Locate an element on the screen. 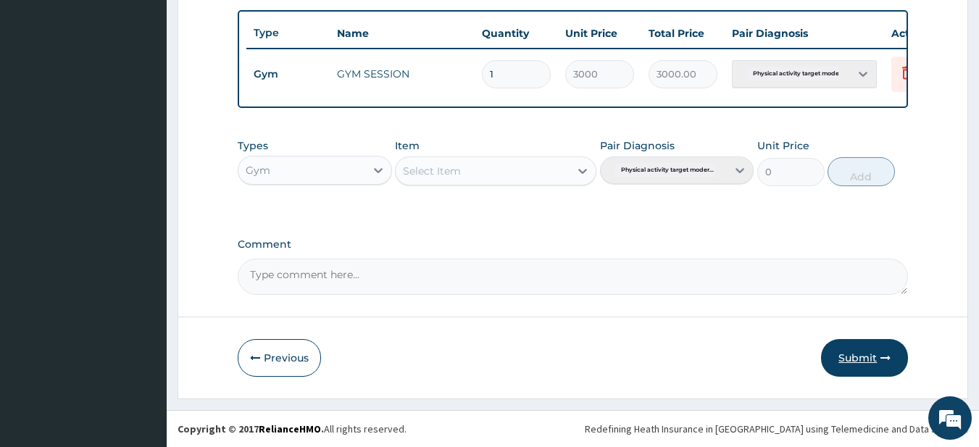 The width and height of the screenshot is (979, 447). span: We're online! is located at coordinates (142, 205).